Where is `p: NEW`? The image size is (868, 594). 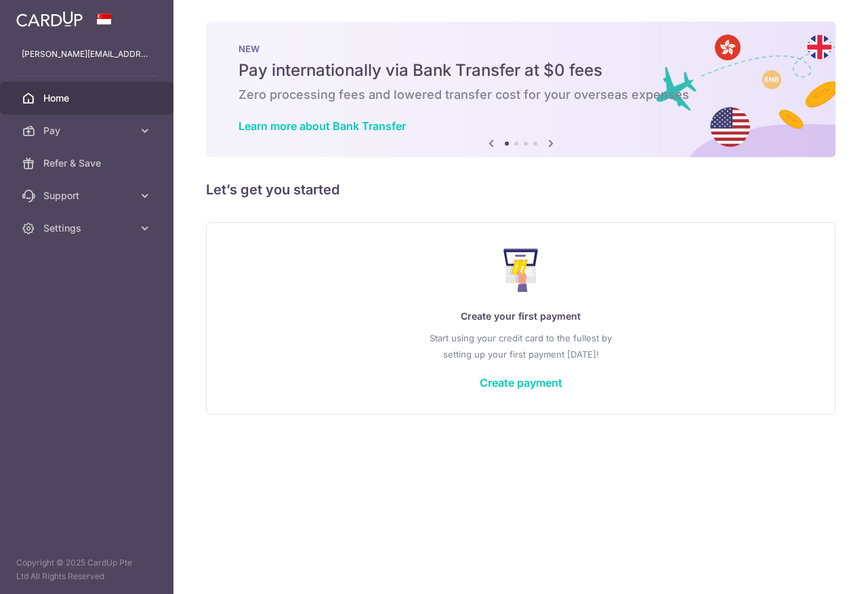 p: NEW is located at coordinates (520, 49).